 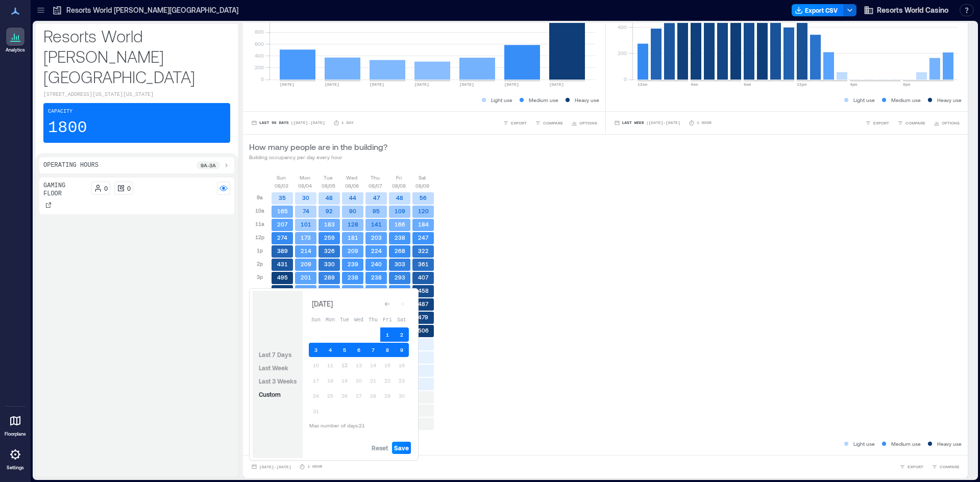 What do you see at coordinates (305, 225) in the screenshot?
I see `text: 101` at bounding box center [305, 225].